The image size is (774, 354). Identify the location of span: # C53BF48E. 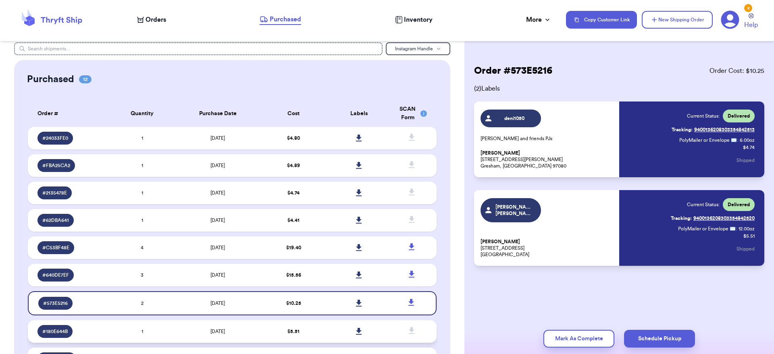
(56, 248).